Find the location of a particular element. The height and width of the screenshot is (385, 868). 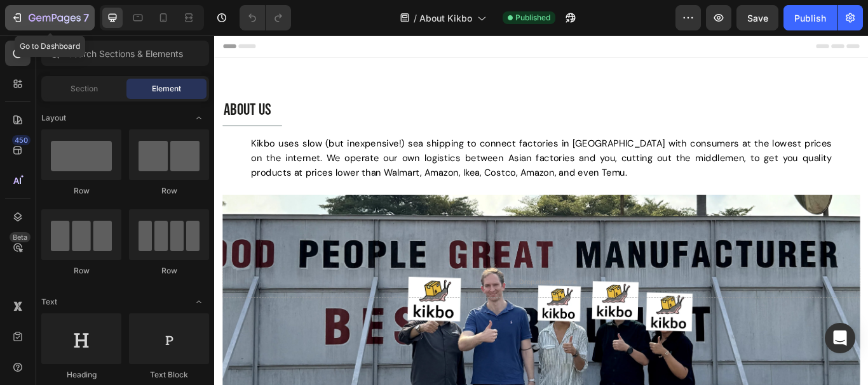

p: ABOUT US is located at coordinates (381, 87).